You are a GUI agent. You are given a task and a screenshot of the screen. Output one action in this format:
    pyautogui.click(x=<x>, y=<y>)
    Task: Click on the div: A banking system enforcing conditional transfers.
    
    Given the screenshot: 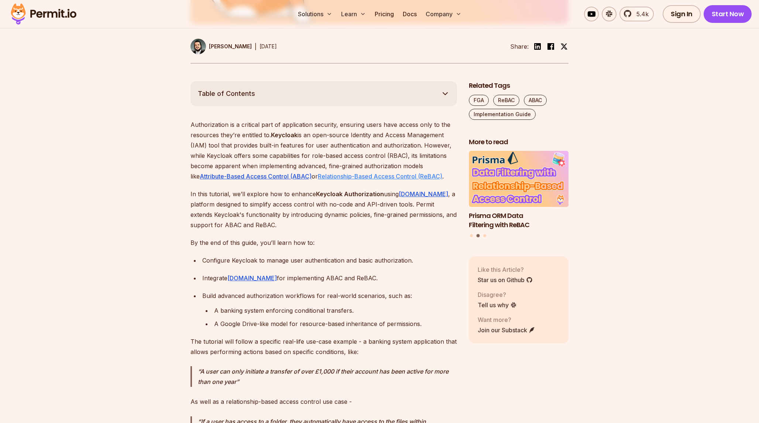 What is the action you would take?
    pyautogui.click(x=335, y=311)
    